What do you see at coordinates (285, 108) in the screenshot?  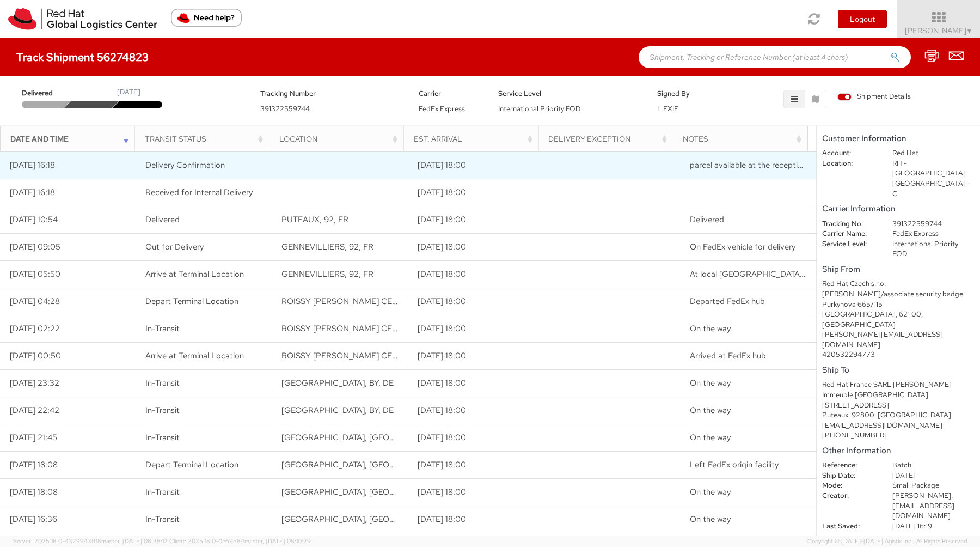 I see `span: 391322559744` at bounding box center [285, 108].